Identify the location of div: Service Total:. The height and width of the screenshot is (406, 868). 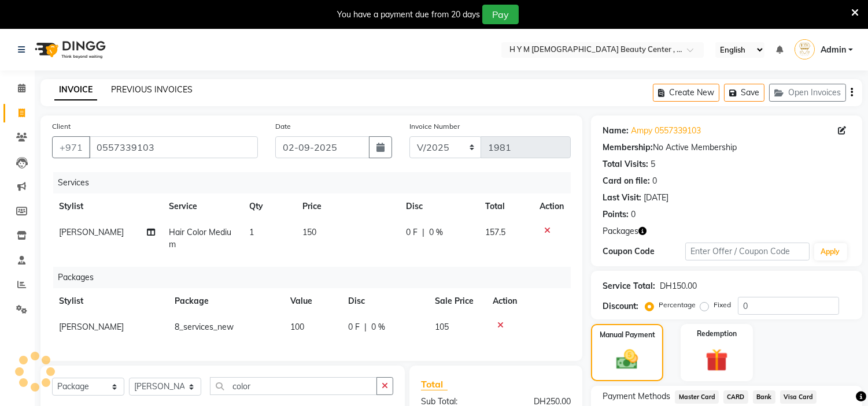
(628, 286).